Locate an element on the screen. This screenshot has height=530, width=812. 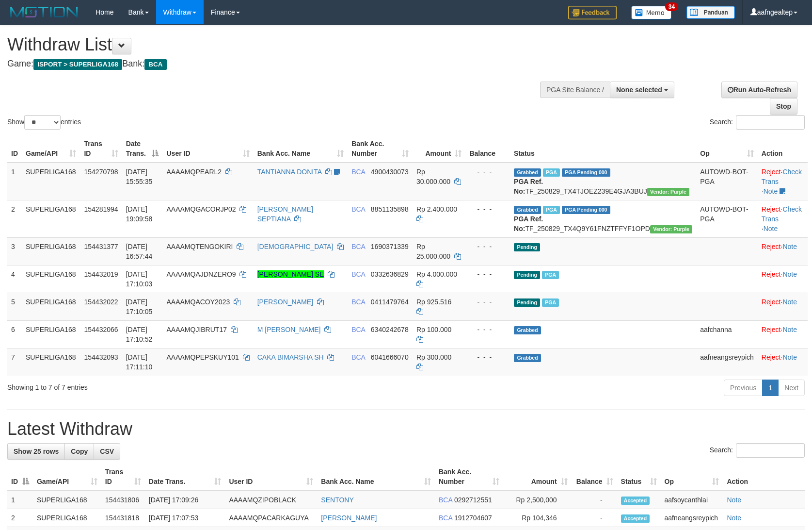
span: Copy 6041666070 to clipboard is located at coordinates (390, 357).